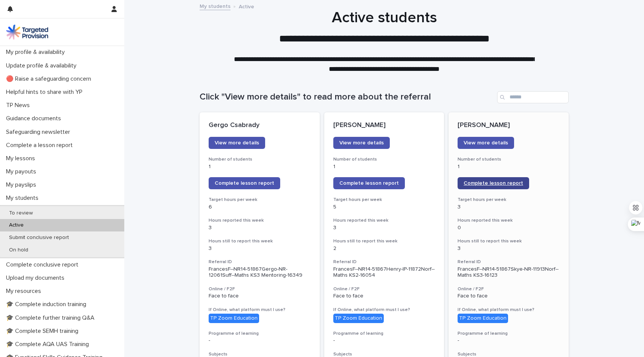  Describe the element at coordinates (21, 213) in the screenshot. I see `p: To review` at that location.